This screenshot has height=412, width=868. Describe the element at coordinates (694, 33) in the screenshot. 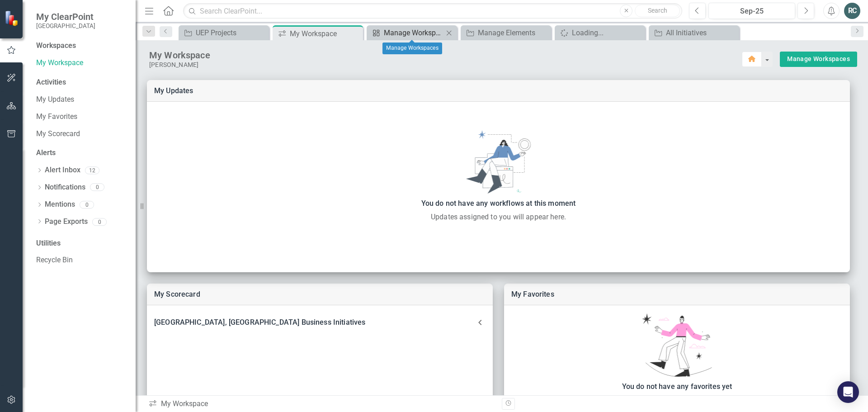

I see `a: All Initiatives` at that location.